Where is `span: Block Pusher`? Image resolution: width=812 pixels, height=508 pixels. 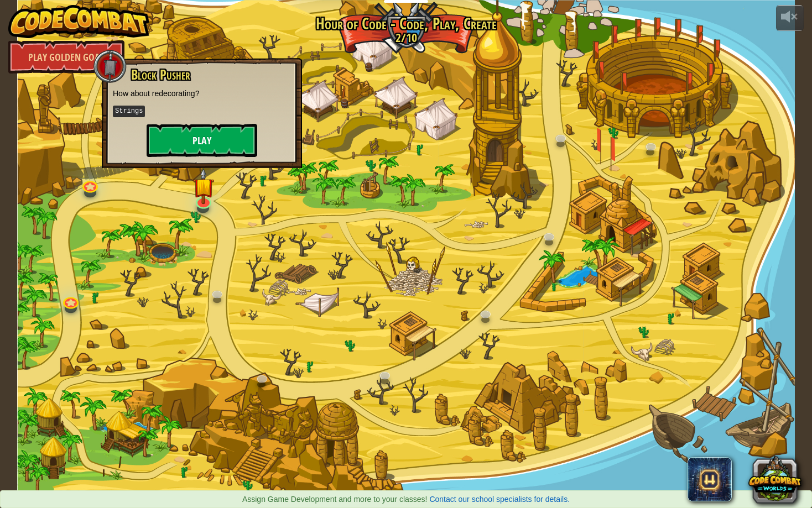
span: Block Pusher is located at coordinates (160, 75).